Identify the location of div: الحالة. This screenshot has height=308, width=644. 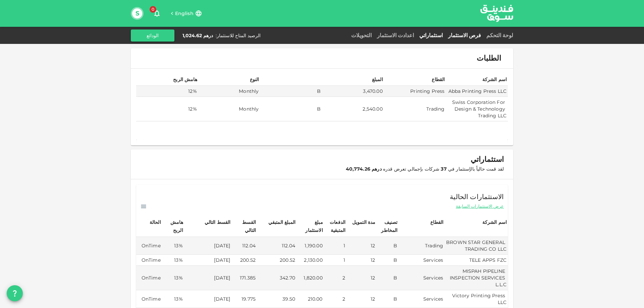
(153, 222).